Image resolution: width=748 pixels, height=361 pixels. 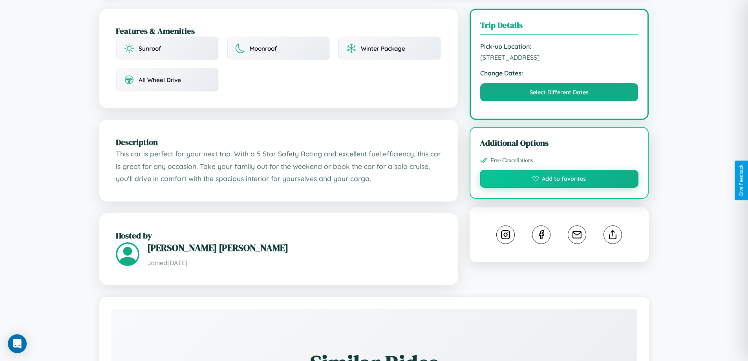 I want to click on h2: Features & Amenities, so click(x=279, y=31).